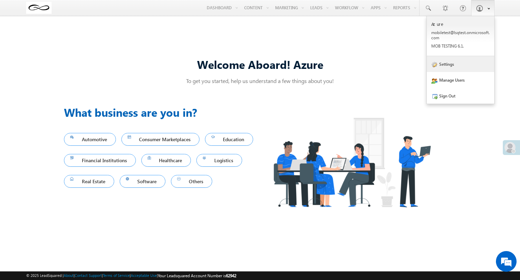  What do you see at coordinates (461, 46) in the screenshot?
I see `p: MOB TESTI NG 6.1.` at bounding box center [461, 46].